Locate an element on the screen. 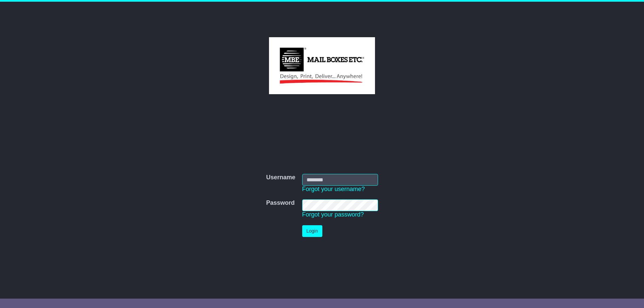 Image resolution: width=644 pixels, height=308 pixels. a: Forgot your password? is located at coordinates (333, 214).